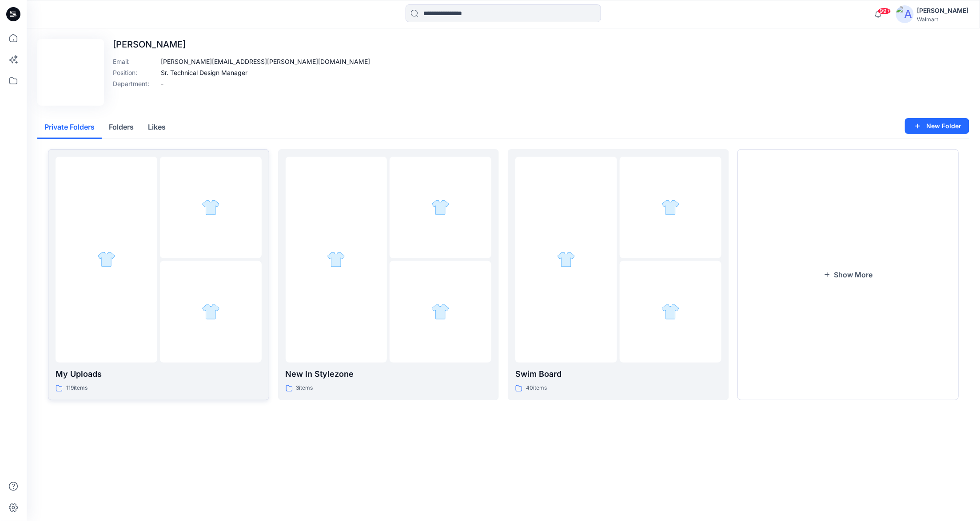 This screenshot has width=980, height=521. What do you see at coordinates (135, 61) in the screenshot?
I see `p: Email :` at bounding box center [135, 61].